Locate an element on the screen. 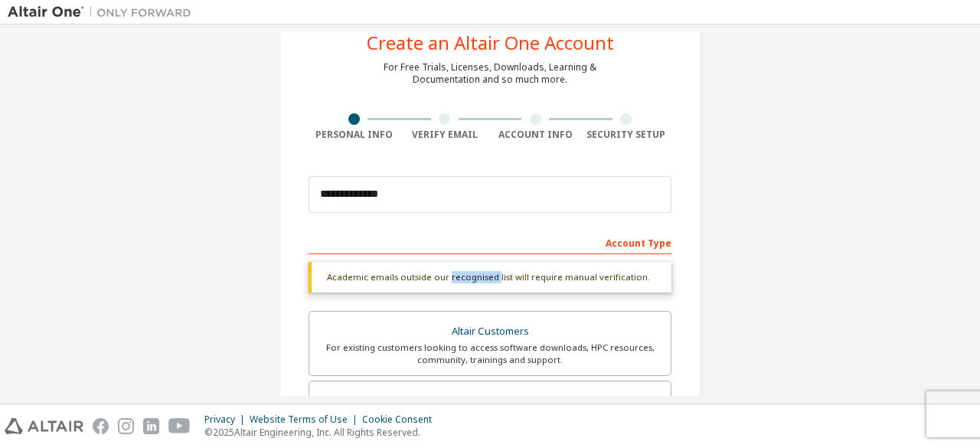  div: Account Info is located at coordinates (536, 135).